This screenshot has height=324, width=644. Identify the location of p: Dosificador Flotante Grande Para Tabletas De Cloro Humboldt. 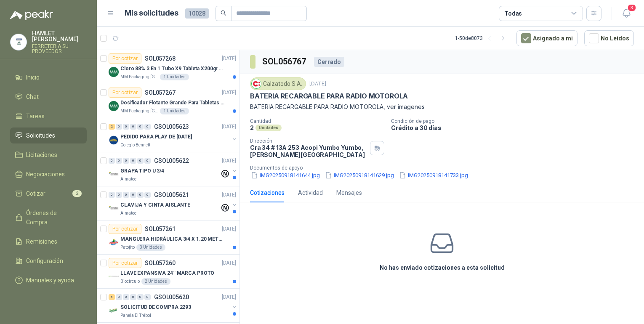
(172, 103).